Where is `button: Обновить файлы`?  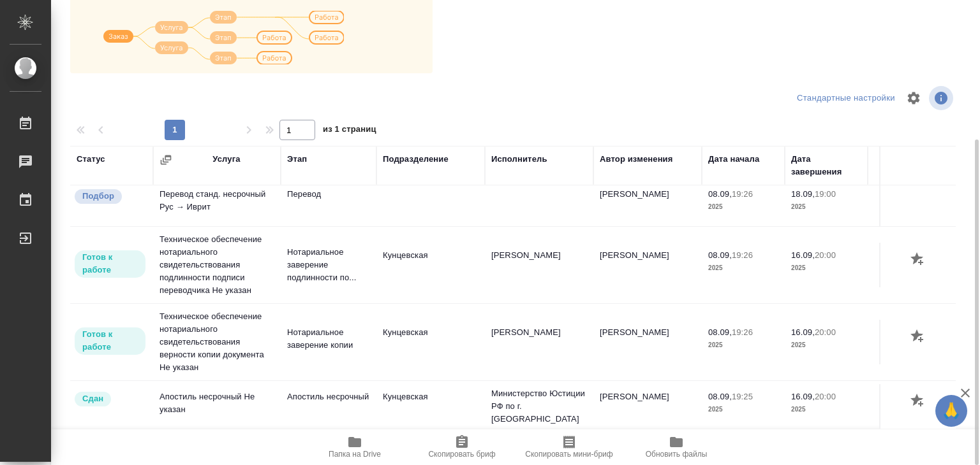
button: Обновить файлы is located at coordinates (676, 448).